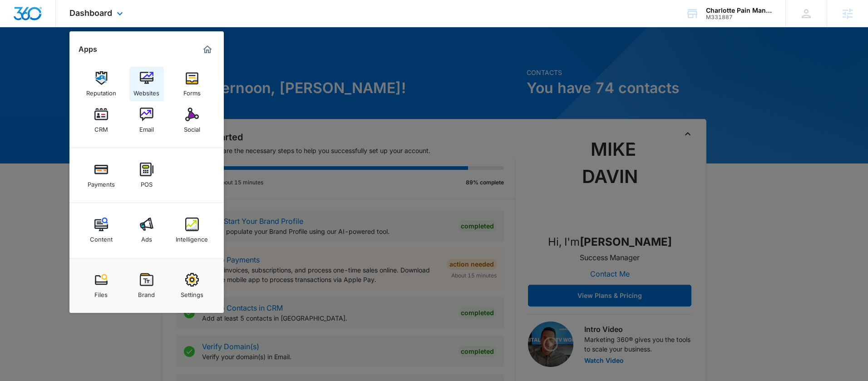  Describe the element at coordinates (147, 91) in the screenshot. I see `div: Websites` at that location.